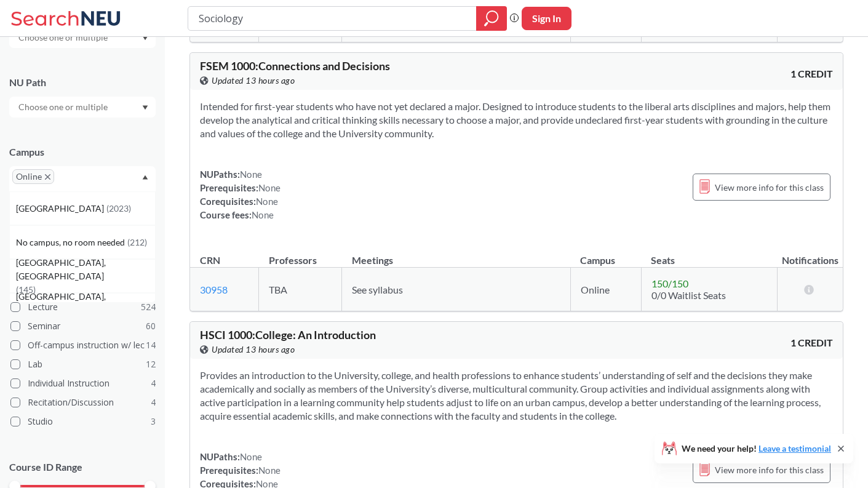 This screenshot has height=488, width=868. Describe the element at coordinates (688, 295) in the screenshot. I see `span: 0/0 Waitlist Seats` at that location.